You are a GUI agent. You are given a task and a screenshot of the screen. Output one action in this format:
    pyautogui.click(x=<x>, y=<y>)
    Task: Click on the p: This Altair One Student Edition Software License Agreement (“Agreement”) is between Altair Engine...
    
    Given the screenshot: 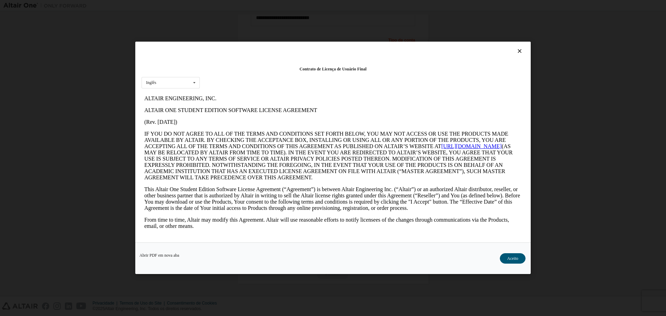 What is the action you would take?
    pyautogui.click(x=191, y=106)
    